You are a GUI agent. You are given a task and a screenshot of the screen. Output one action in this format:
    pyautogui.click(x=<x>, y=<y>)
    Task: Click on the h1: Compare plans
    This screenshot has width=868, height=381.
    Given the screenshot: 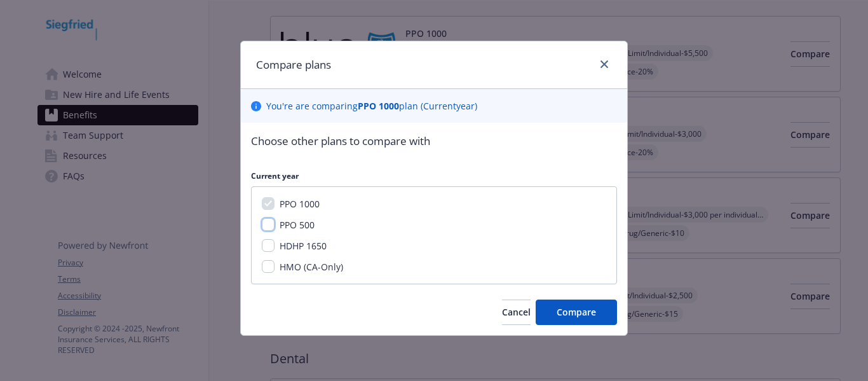 What is the action you would take?
    pyautogui.click(x=293, y=65)
    